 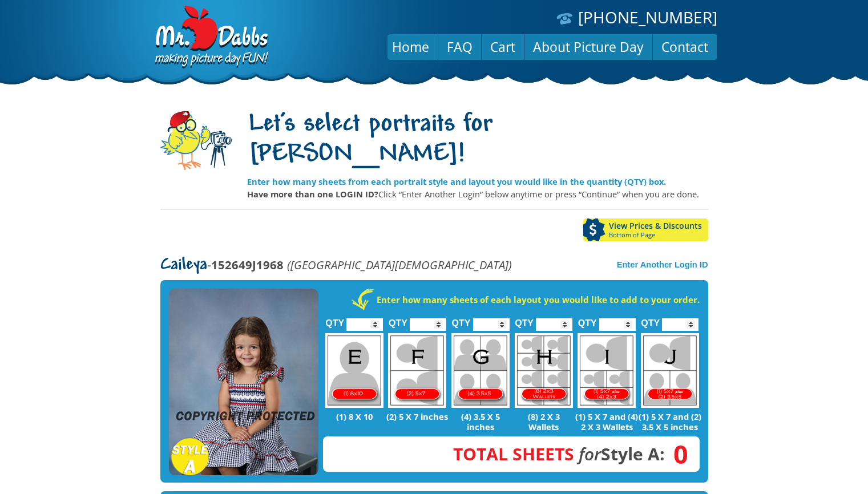 What do you see at coordinates (513, 453) in the screenshot?
I see `span: Total Sheets` at bounding box center [513, 453].